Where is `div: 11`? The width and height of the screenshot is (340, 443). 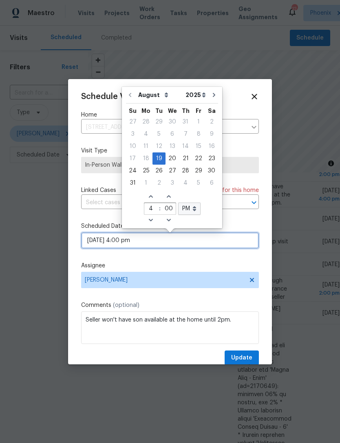
div: 11 is located at coordinates (146, 146).